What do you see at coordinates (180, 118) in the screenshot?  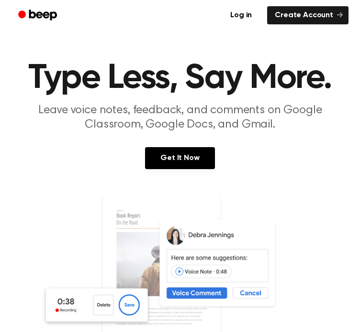 I see `p: Leave voice notes, feedback, and comments on Google Classroom, Google Docs, and Gmail.` at bounding box center [180, 118].